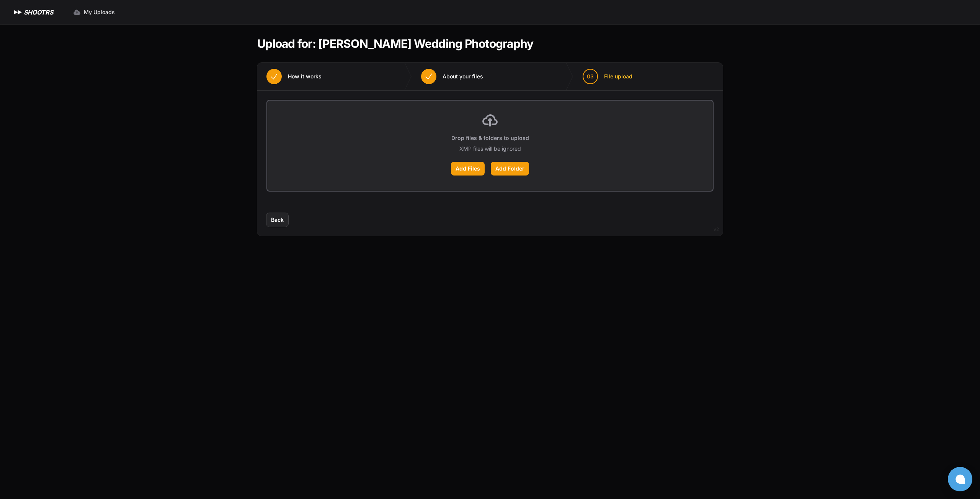 This screenshot has width=980, height=499. What do you see at coordinates (490, 149) in the screenshot?
I see `p: XMP files will be ignored` at bounding box center [490, 149].